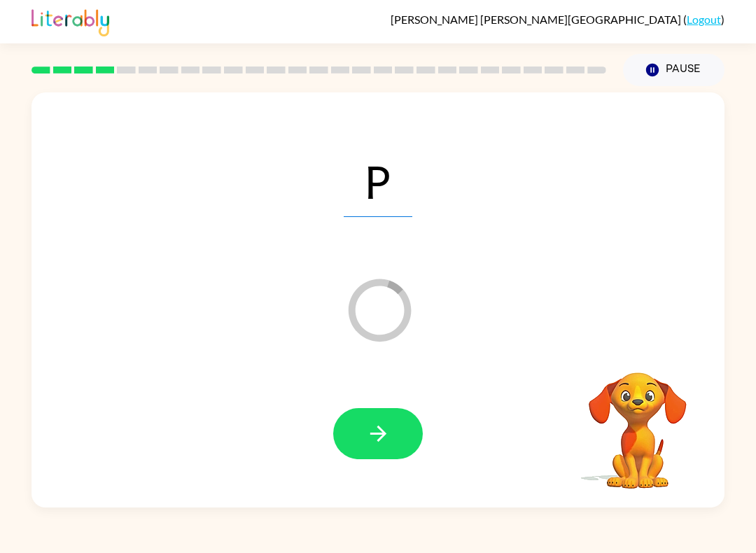 This screenshot has width=756, height=553. Describe the element at coordinates (378, 181) in the screenshot. I see `span: P` at that location.